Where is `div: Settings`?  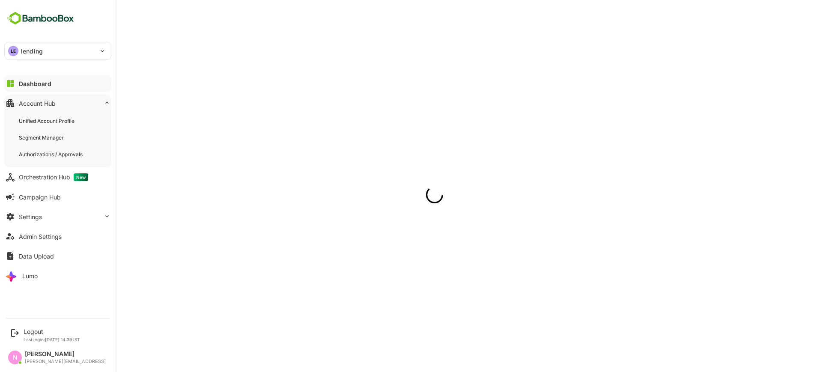
div: Settings is located at coordinates (30, 217).